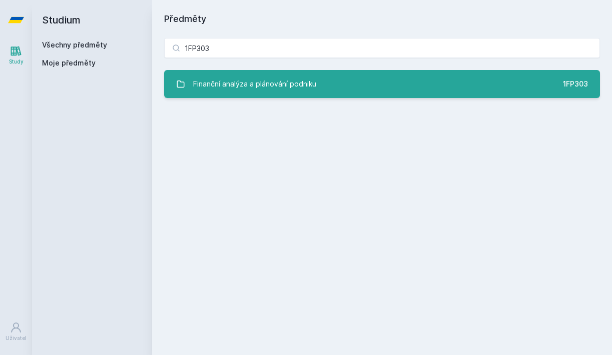 The image size is (612, 355). I want to click on div: Finanční analýza a plánování podniku, so click(255, 84).